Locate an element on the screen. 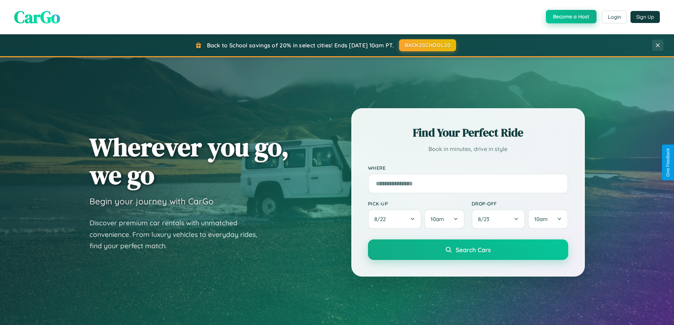  h2: Find Your Perfect Ride is located at coordinates (468, 133).